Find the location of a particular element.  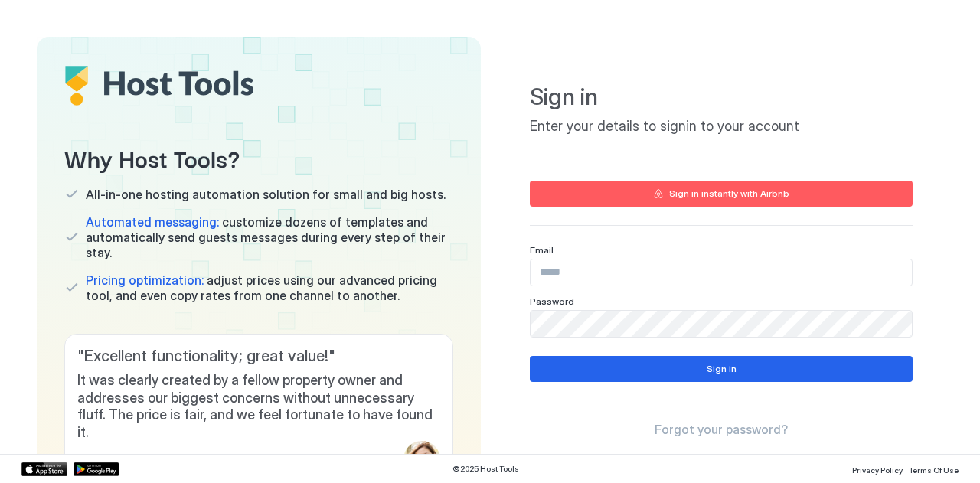

div: Google Play Store is located at coordinates (97, 469).